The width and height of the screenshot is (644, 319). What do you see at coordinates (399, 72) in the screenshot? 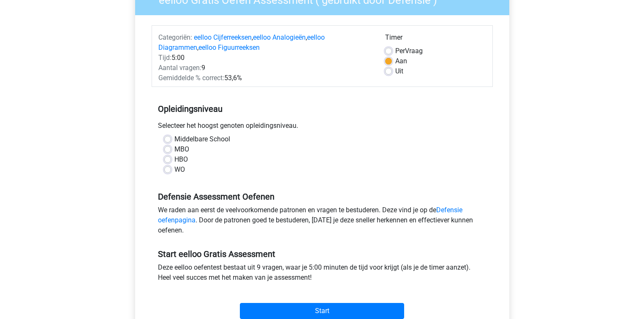
I see `label: Uit` at bounding box center [399, 72].